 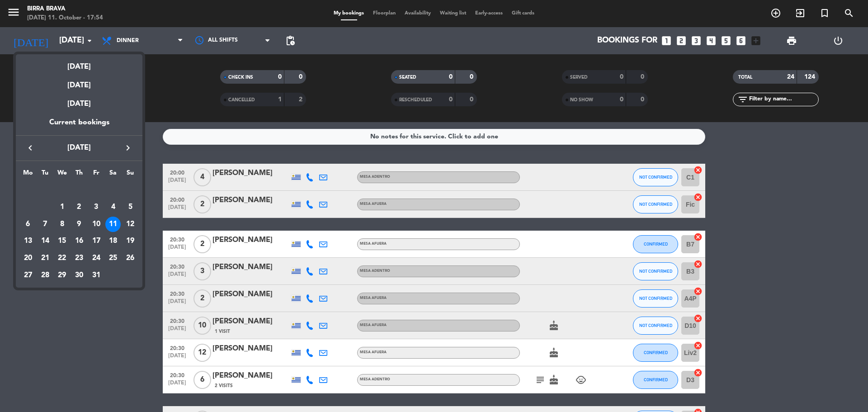 What do you see at coordinates (96, 241) in the screenshot?
I see `td: October 17, 2025` at bounding box center [96, 241].